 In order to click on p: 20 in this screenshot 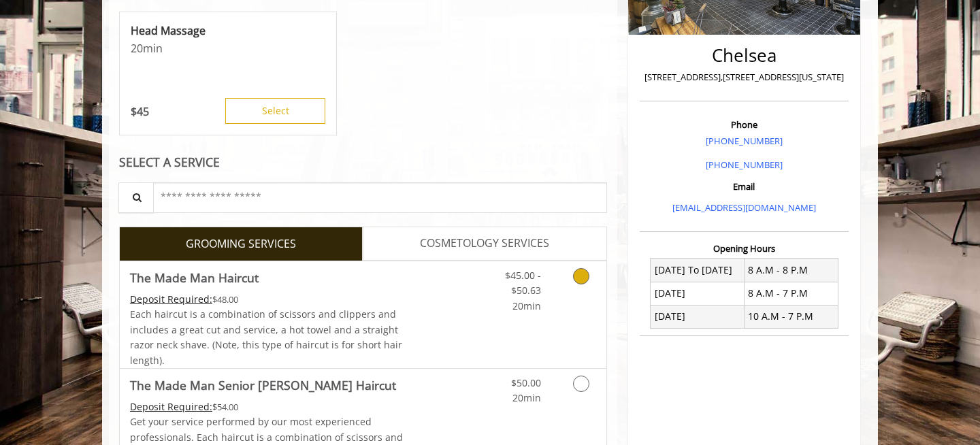, I will do `click(228, 48)`.